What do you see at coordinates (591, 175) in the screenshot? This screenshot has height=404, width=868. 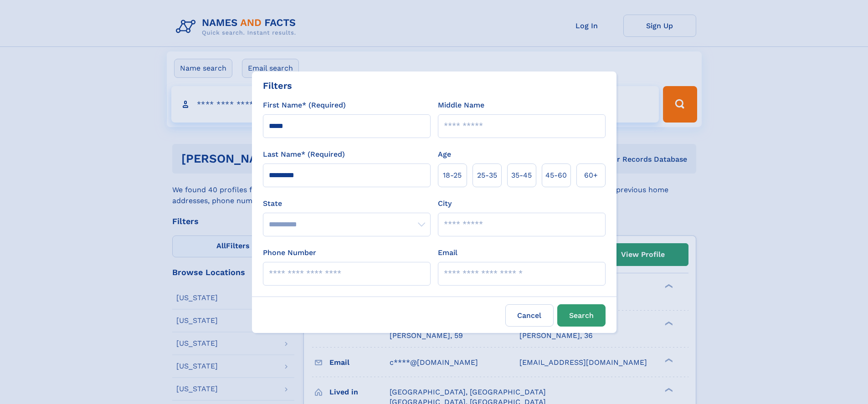 I see `span: 60+` at bounding box center [591, 175].